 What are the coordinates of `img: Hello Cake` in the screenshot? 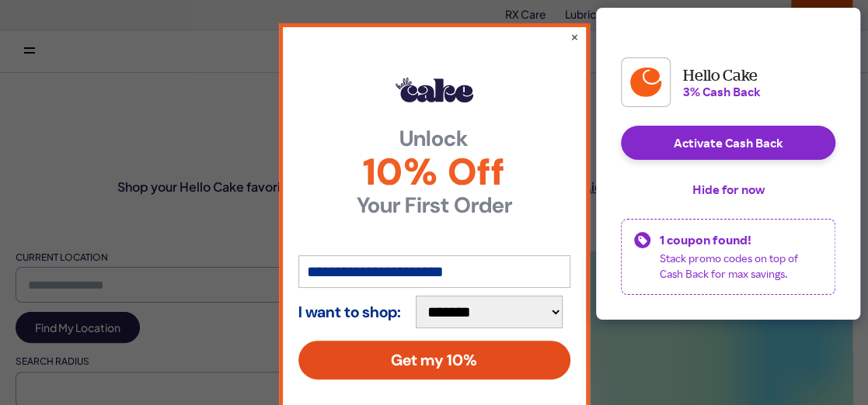 It's located at (434, 90).